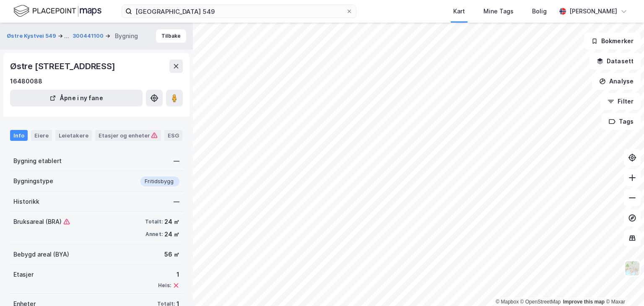 The width and height of the screenshot is (644, 306). Describe the element at coordinates (621, 101) in the screenshot. I see `button: Filter` at that location.